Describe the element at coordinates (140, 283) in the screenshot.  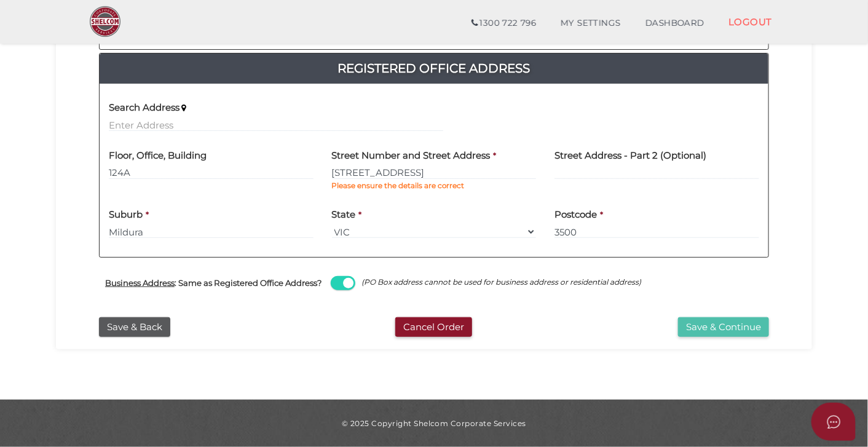
I see `u: Business Address` at that location.